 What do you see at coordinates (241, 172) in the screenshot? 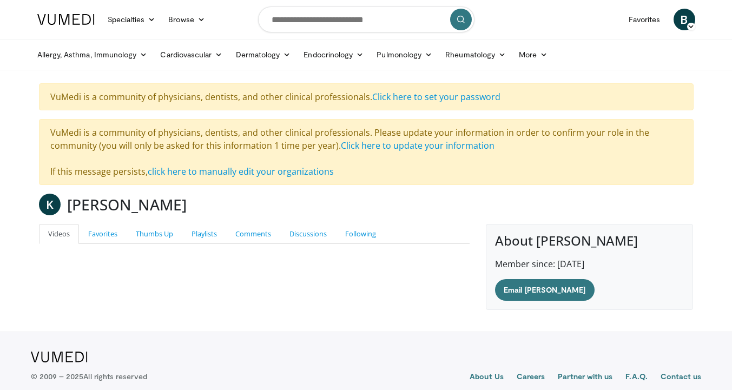
I see `a: click here to manually edit your organizations` at bounding box center [241, 172].